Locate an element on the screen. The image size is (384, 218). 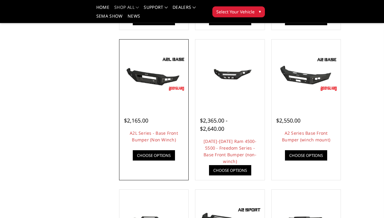
img: A2L Series - Base Front Bumper (Non Winch) is located at coordinates (154, 74).